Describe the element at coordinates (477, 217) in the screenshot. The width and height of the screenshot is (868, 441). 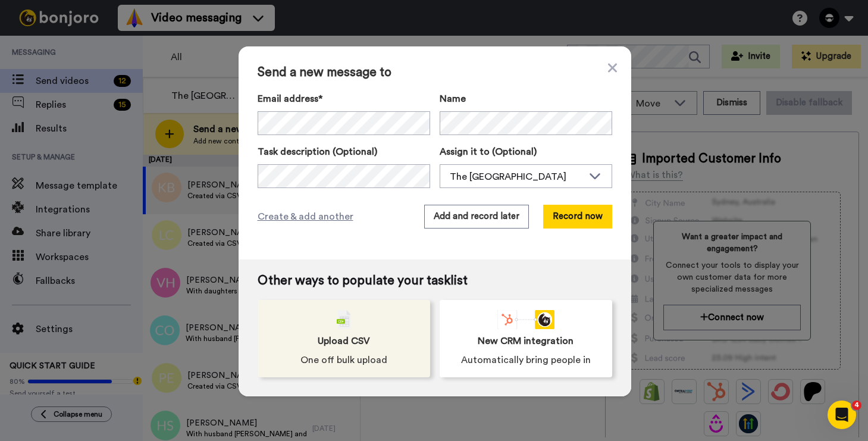
I see `button: Add and record later` at that location.